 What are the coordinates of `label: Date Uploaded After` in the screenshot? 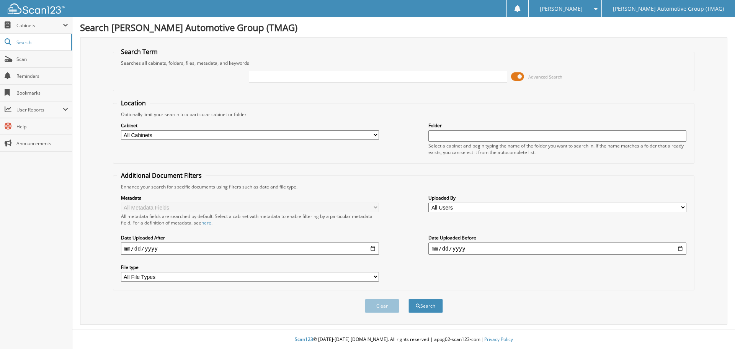 It's located at (250, 237).